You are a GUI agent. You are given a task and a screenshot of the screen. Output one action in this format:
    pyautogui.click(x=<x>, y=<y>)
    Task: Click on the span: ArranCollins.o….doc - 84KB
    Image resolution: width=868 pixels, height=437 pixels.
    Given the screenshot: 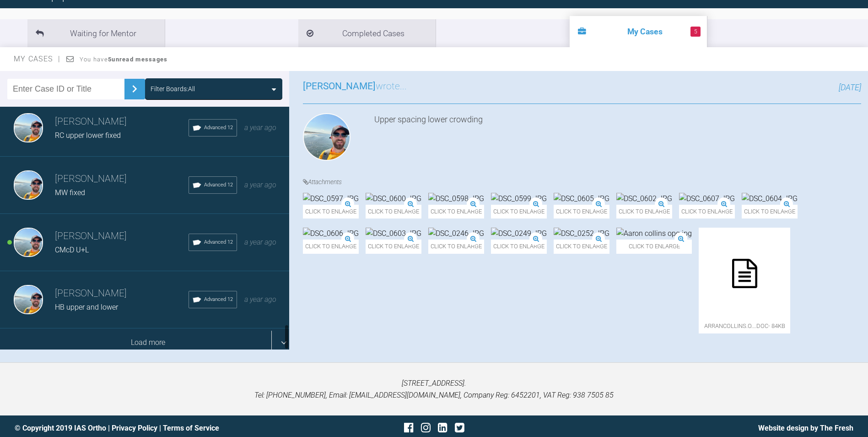 What is the action you would take?
    pyautogui.click(x=745, y=326)
    